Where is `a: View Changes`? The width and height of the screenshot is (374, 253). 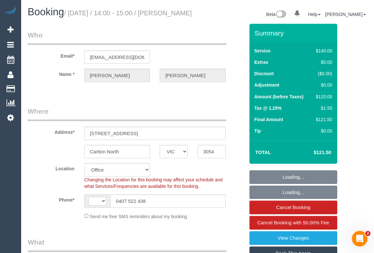 a: View Changes is located at coordinates (293, 238).